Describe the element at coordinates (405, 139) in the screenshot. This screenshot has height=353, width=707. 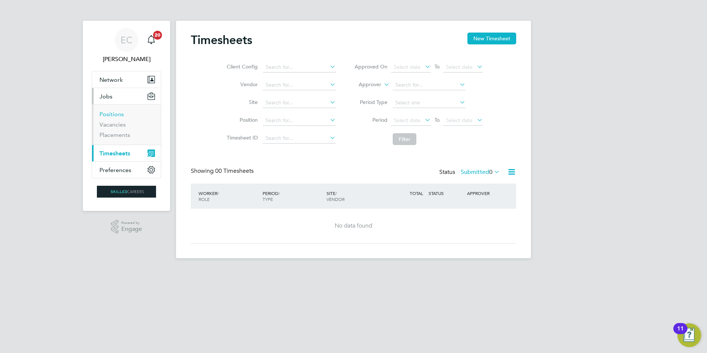
I see `button: Filter` at that location.